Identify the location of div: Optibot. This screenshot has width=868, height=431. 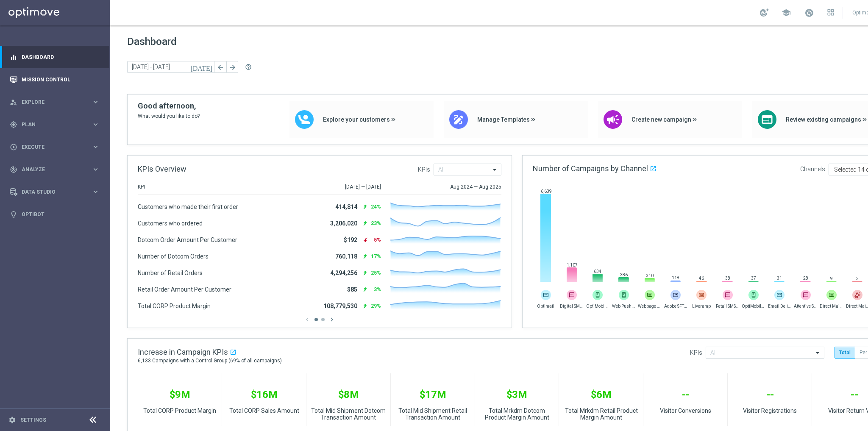
(55, 214).